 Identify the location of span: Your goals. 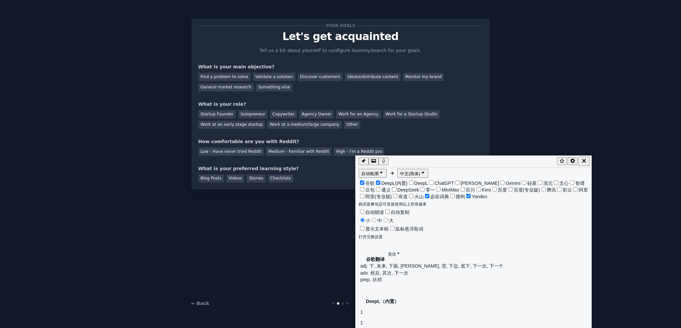
(341, 26).